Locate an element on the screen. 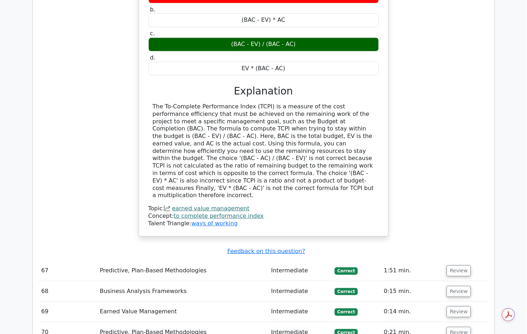 This screenshot has height=334, width=527. h3: Explanation is located at coordinates (264, 91).